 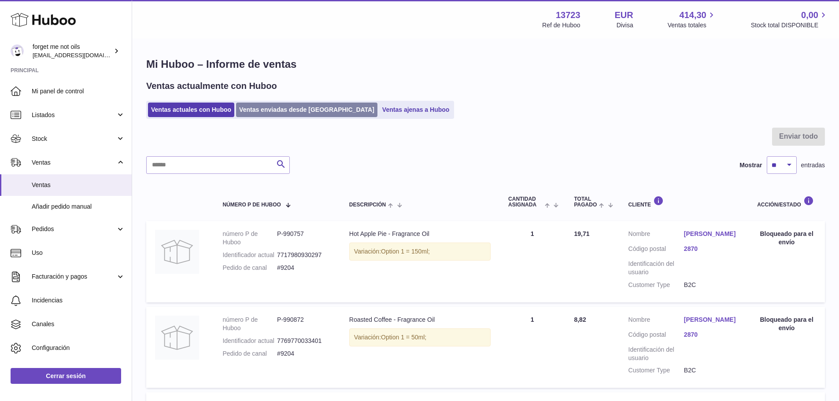 I want to click on span: Canales, so click(x=78, y=324).